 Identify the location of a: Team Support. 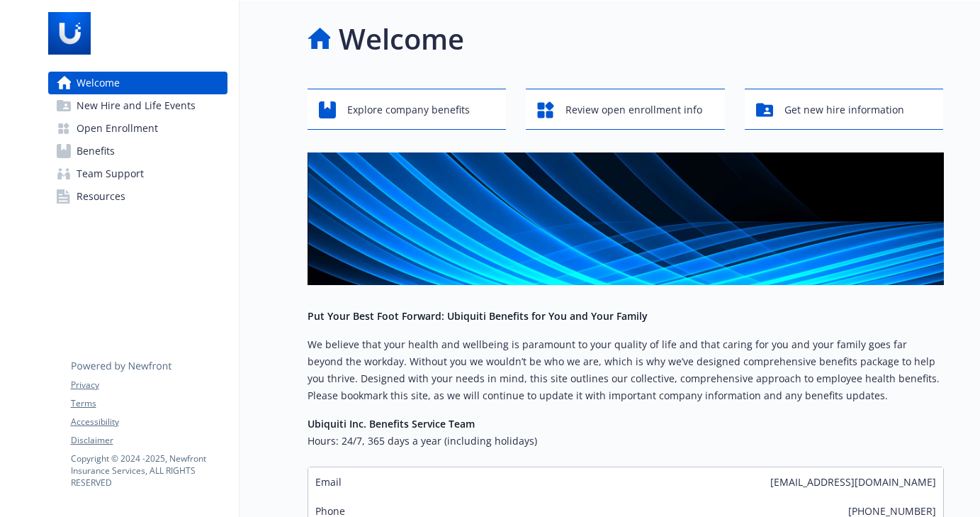
(137, 173).